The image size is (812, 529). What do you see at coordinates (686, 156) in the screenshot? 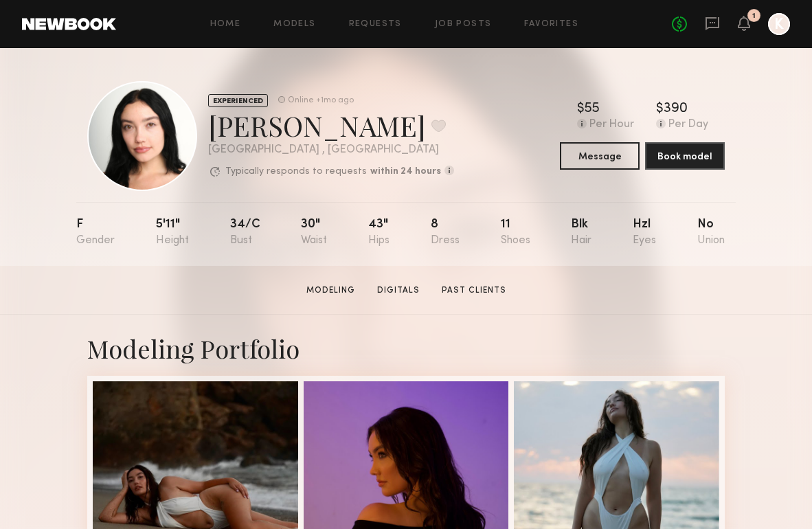
I see `button: Book model` at bounding box center [686, 156].